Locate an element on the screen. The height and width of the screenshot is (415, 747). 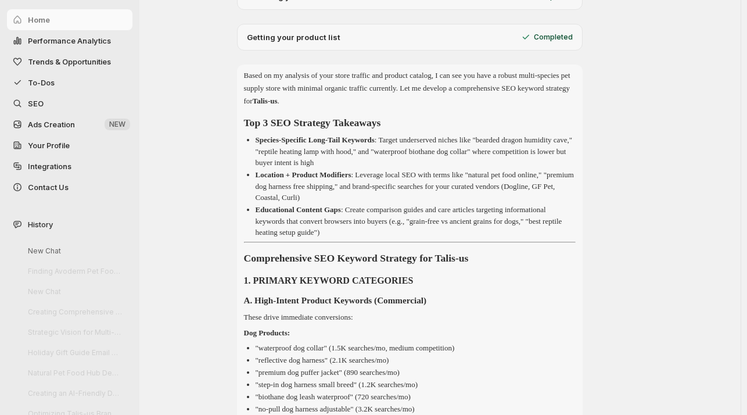
p: "step-in dog harness small breed" (1.2K searches/mo) is located at coordinates (337, 384).